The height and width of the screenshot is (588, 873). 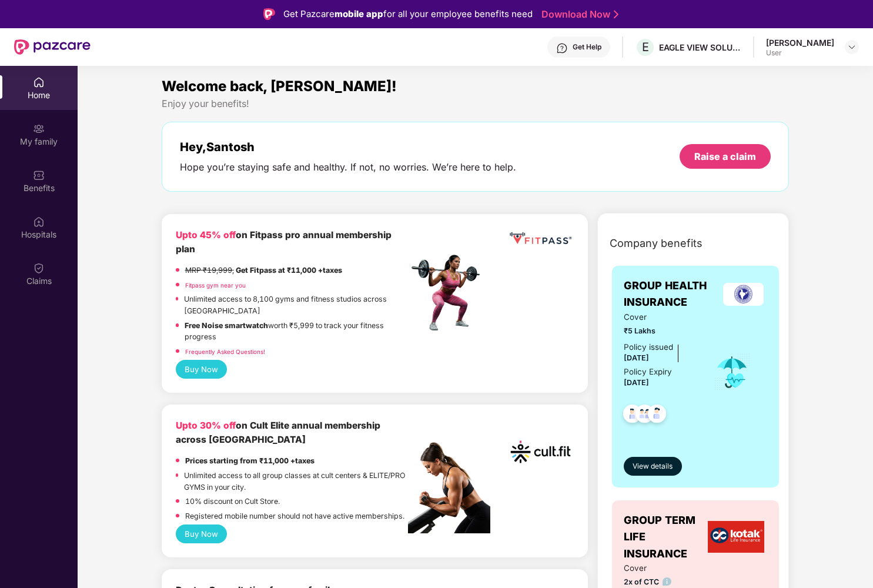 What do you see at coordinates (541, 238) in the screenshot?
I see `img: fppp.png` at bounding box center [541, 238].